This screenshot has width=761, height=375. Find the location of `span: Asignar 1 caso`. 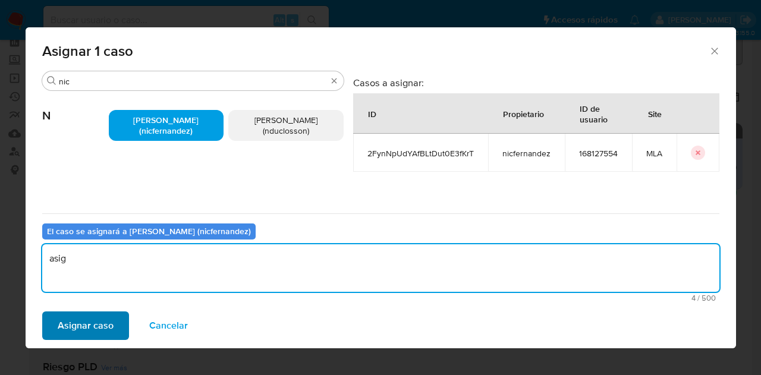

span: Asignar 1 caso is located at coordinates (376, 51).